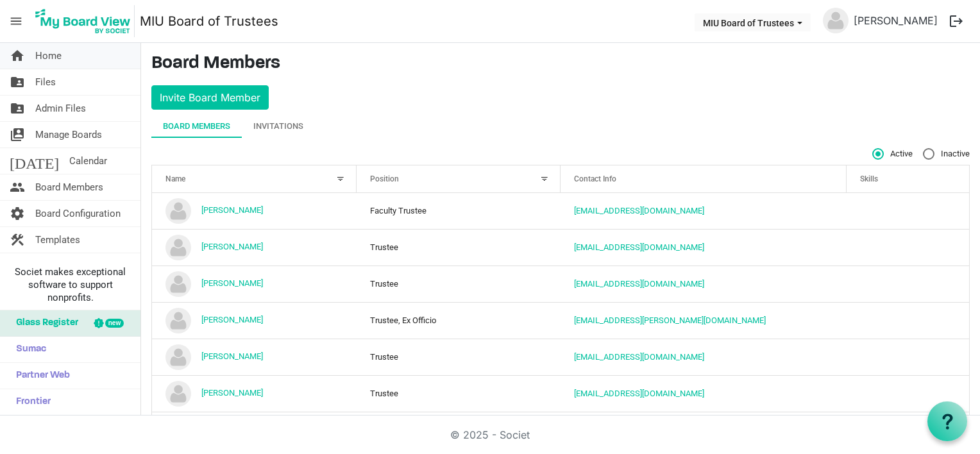 The height and width of the screenshot is (454, 980). Describe the element at coordinates (892, 154) in the screenshot. I see `span: Active` at that location.